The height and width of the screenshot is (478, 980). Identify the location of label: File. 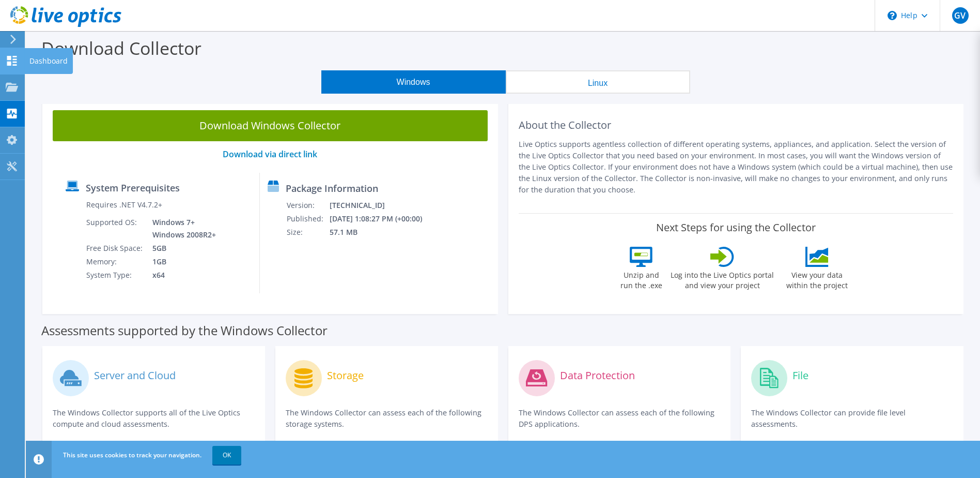
(800, 375).